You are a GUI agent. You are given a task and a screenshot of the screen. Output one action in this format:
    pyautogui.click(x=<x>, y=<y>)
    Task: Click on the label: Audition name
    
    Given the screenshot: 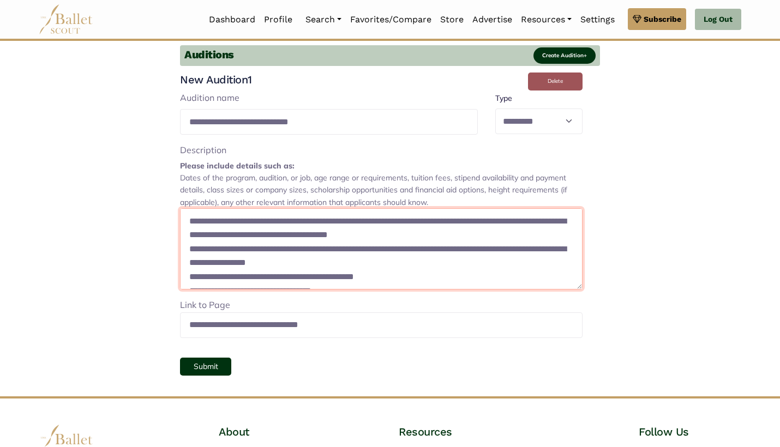 What is the action you would take?
    pyautogui.click(x=209, y=98)
    